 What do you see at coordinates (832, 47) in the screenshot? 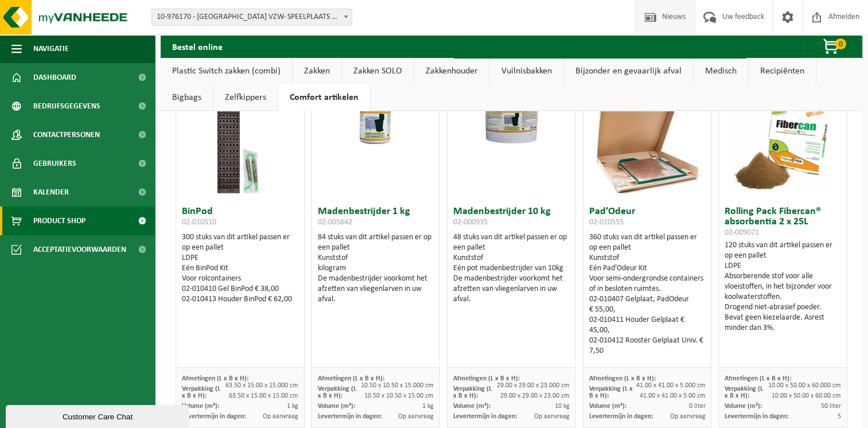
I see `button: 0` at bounding box center [832, 47].